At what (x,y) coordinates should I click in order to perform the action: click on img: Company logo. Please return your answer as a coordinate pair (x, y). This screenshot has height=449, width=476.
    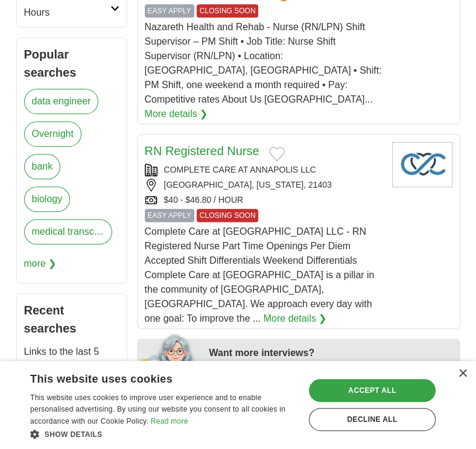
    Looking at the image, I should click on (423, 164).